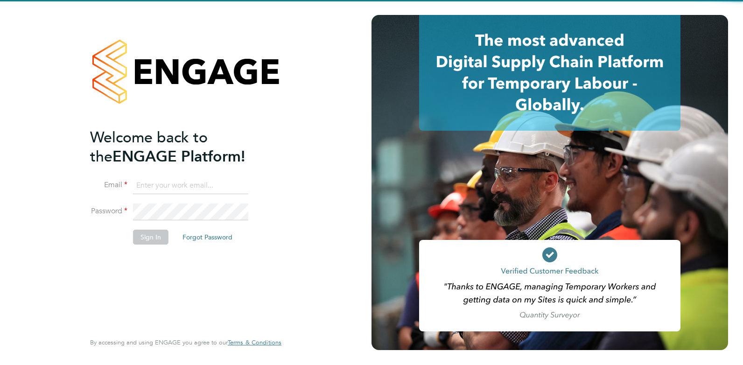  Describe the element at coordinates (186, 342) in the screenshot. I see `span: By accessing and using ENGAGE you agree to our` at that location.